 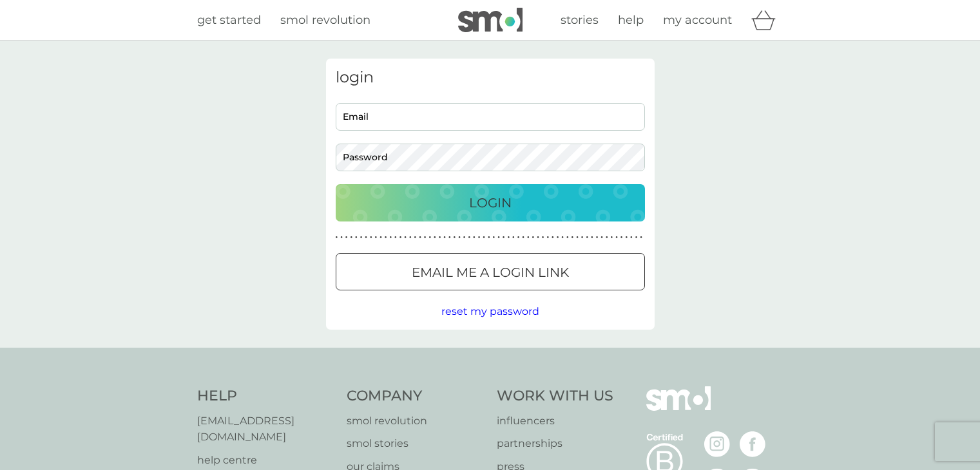 I want to click on button: Login, so click(x=491, y=203).